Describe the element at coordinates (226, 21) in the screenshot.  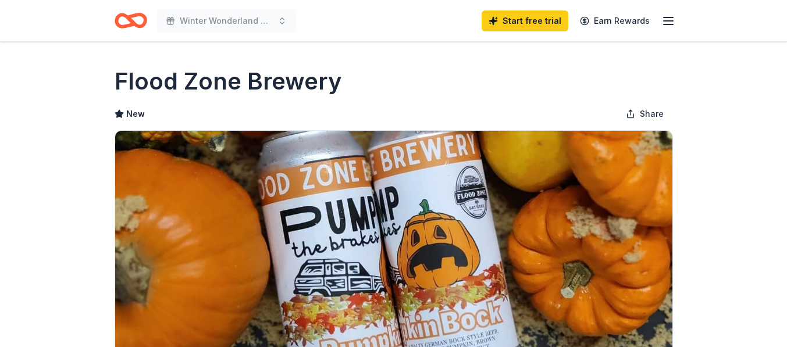
I see `button: Winter Wonderland Acrobatic Competition` at that location.